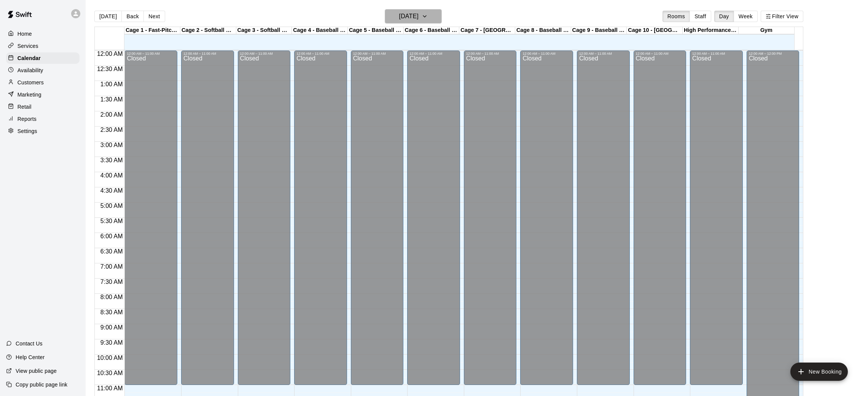 The width and height of the screenshot is (868, 396). I want to click on a: Retail, so click(42, 107).